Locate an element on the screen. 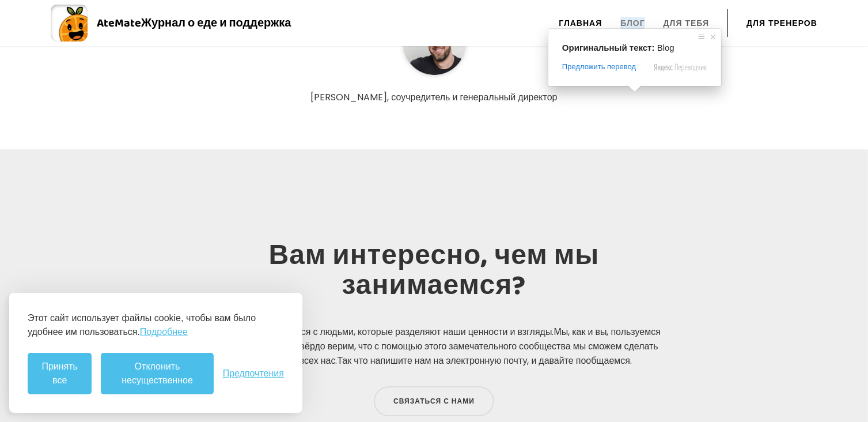 The height and width of the screenshot is (422, 868). a: Подробнее is located at coordinates (164, 332).